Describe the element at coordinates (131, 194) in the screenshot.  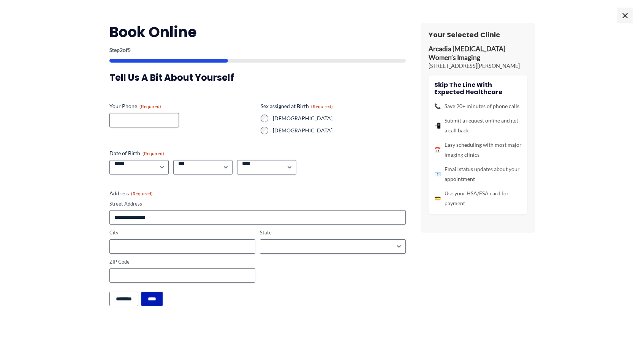
I see `legend: Address` at that location.